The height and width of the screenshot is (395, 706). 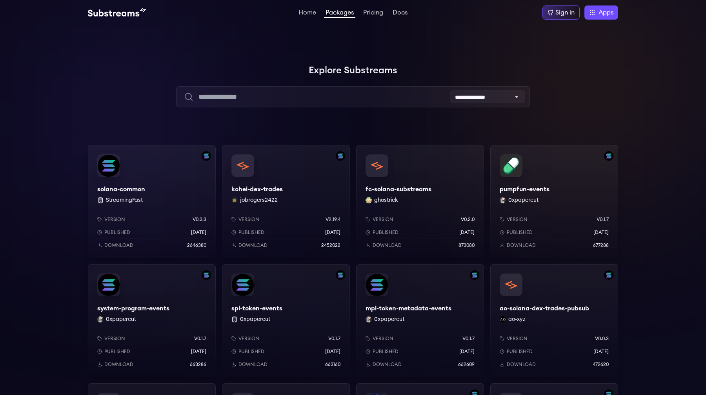 I want to click on p: 663286, so click(x=198, y=365).